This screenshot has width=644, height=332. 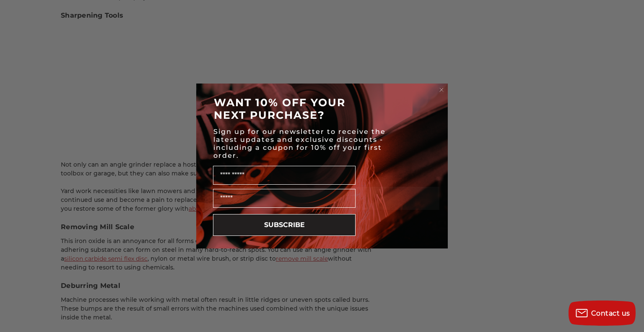 I want to click on input: Email, so click(x=284, y=198).